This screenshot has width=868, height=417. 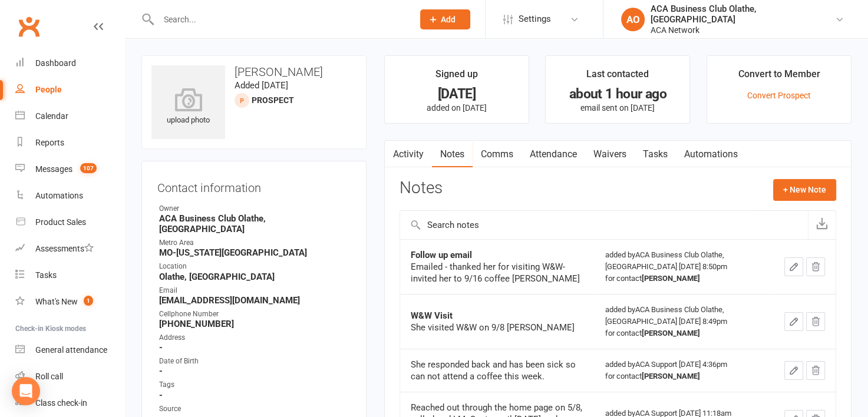 What do you see at coordinates (804, 190) in the screenshot?
I see `button: + New Note` at bounding box center [804, 190].